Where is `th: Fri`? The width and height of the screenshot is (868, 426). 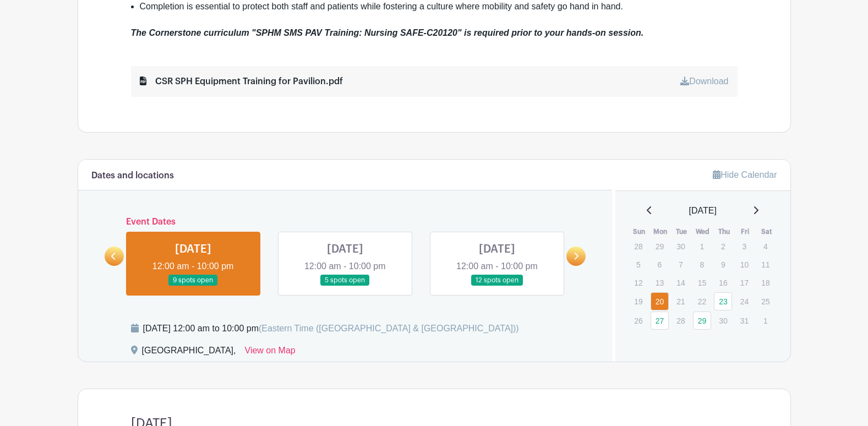
th: Fri is located at coordinates (746, 231).